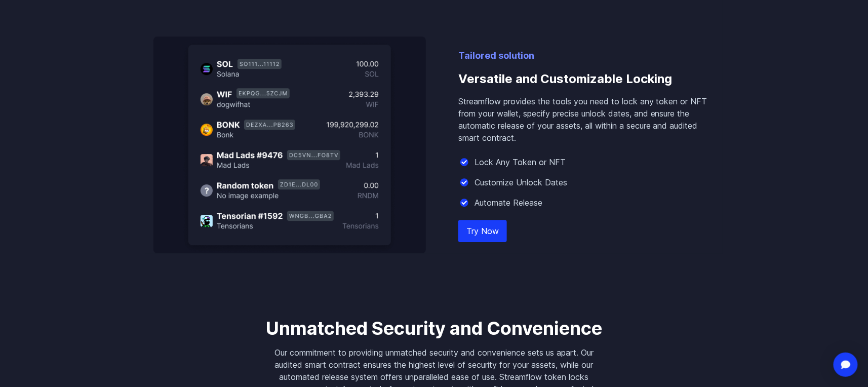  I want to click on div: Open Intercom Messenger, so click(846, 364).